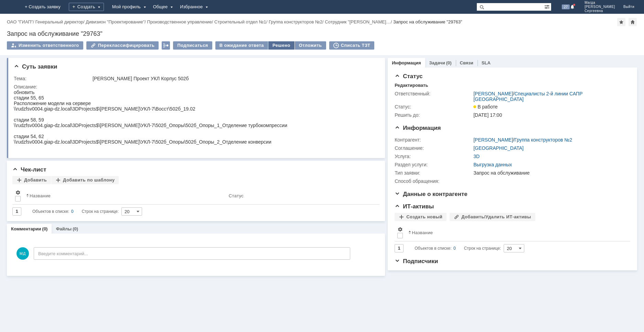  I want to click on a: Информация, so click(406, 63).